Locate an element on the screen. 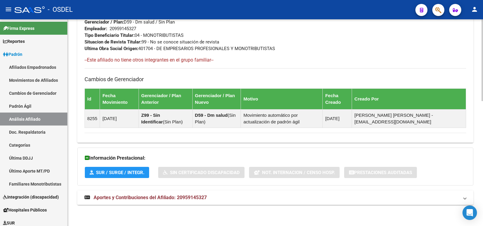 This screenshot has height=226, width=483. strong: Z99 - Sin Identificar is located at coordinates (152, 118).